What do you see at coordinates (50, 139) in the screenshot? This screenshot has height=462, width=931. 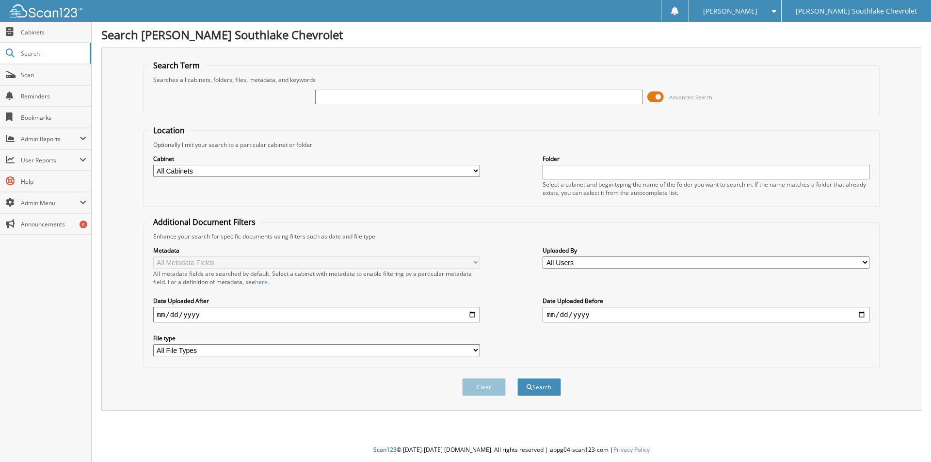 I see `span: Admin Reports` at bounding box center [50, 139].